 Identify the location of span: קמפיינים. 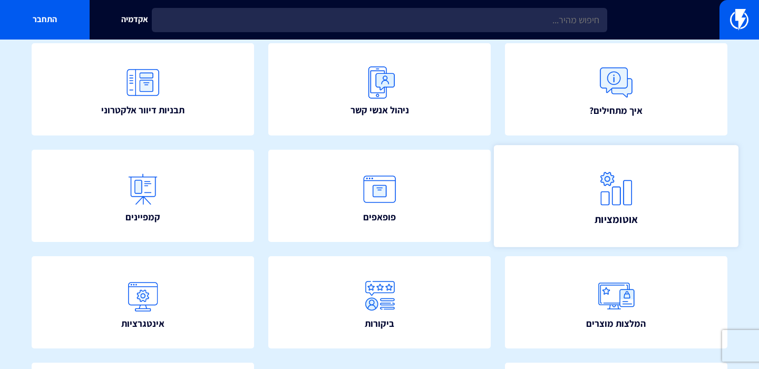
(143, 217).